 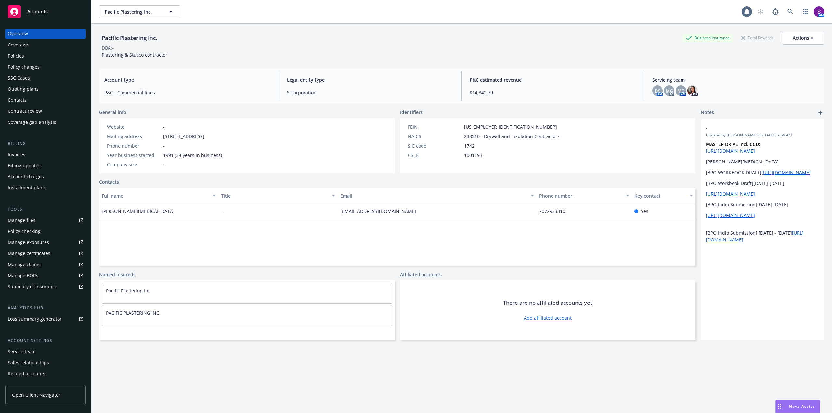 I want to click on span: Pacific Plastering Inc., so click(x=133, y=12).